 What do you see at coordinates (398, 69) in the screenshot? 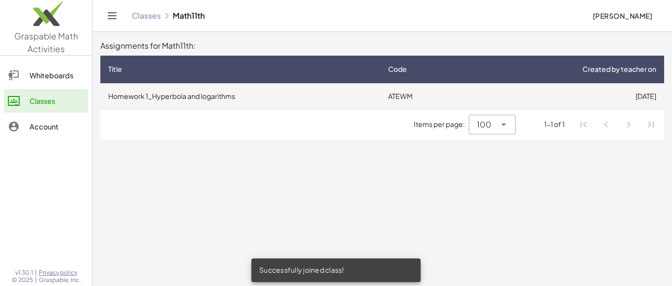
I see `span: Code` at bounding box center [398, 69].